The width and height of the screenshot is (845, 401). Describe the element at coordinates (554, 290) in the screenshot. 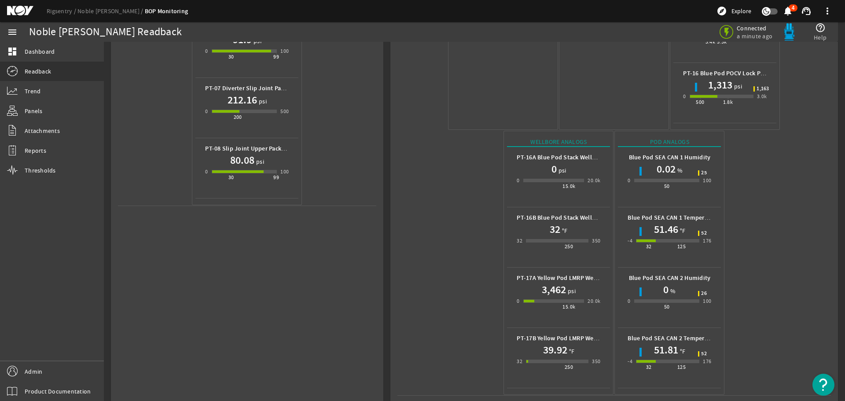

I see `h1: 3,462` at that location.